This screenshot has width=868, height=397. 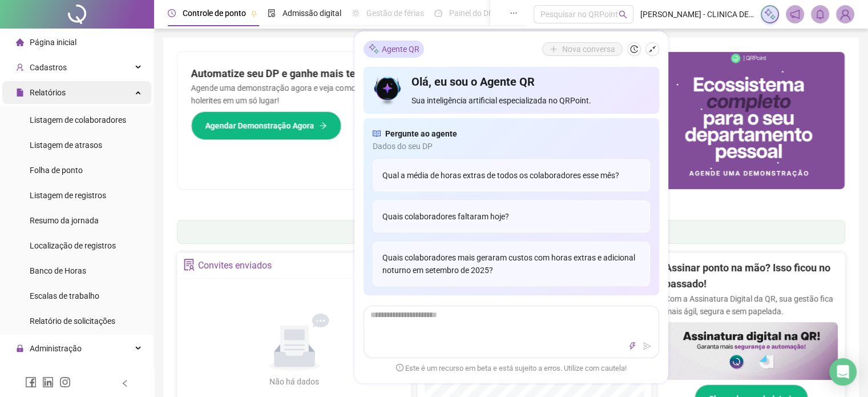 I want to click on span: arrow-right, so click(x=323, y=125).